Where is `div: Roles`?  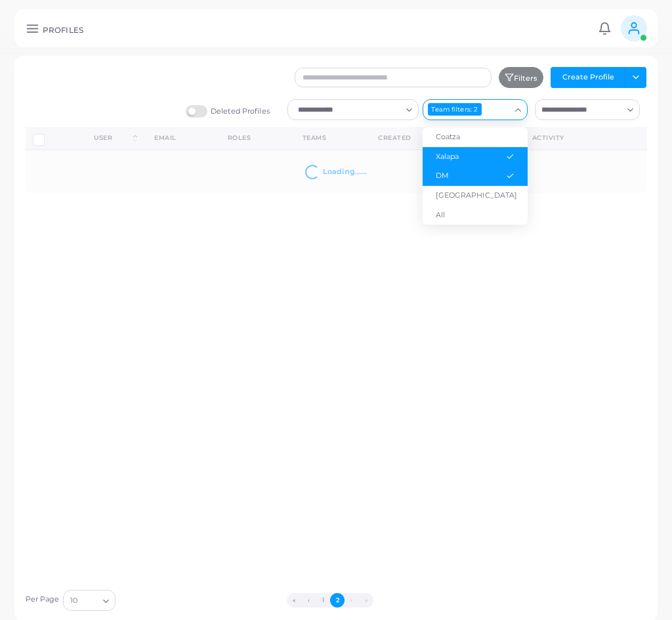
div: Roles is located at coordinates (250, 138).